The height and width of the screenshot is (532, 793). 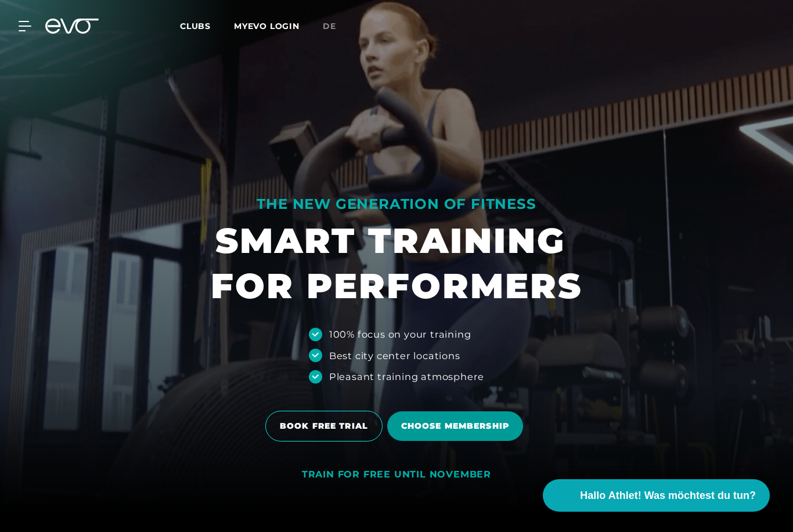 What do you see at coordinates (656, 495) in the screenshot?
I see `button: Hallo Athlet! Was möchtest du tun?` at bounding box center [656, 495].